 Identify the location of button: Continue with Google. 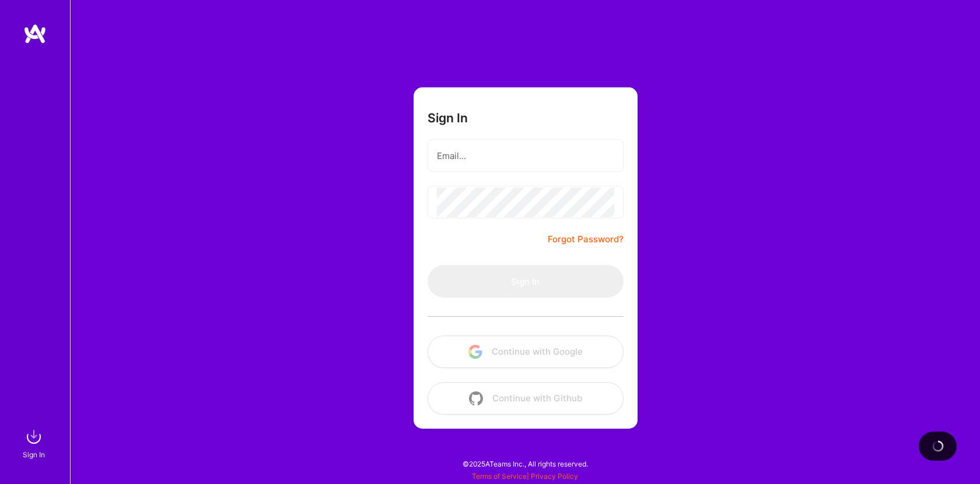
(526, 352).